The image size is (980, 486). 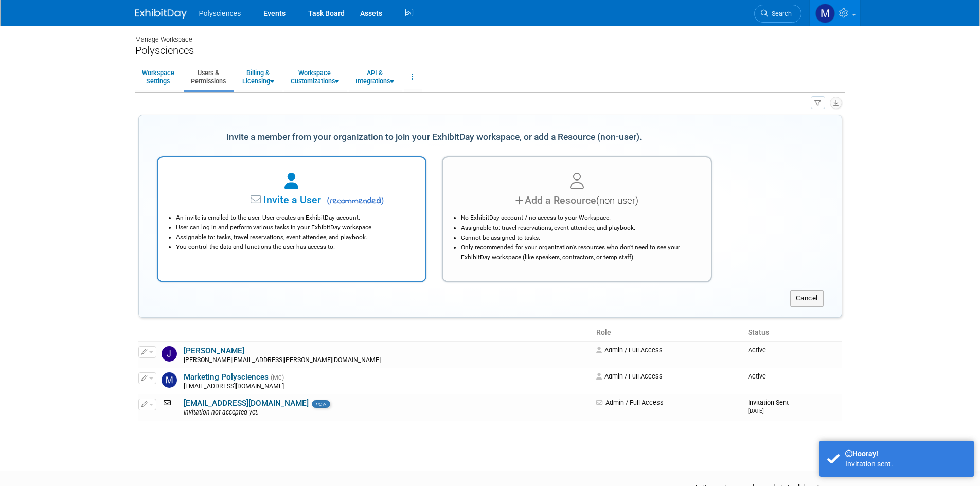 I want to click on span: Invite a User, so click(x=260, y=199).